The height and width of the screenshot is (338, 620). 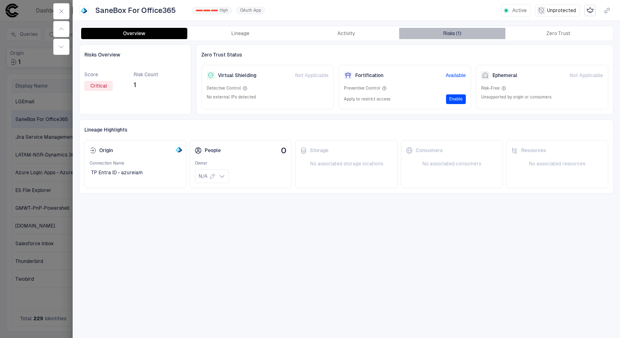 What do you see at coordinates (135, 55) in the screenshot?
I see `div: Risks Overview` at bounding box center [135, 55].